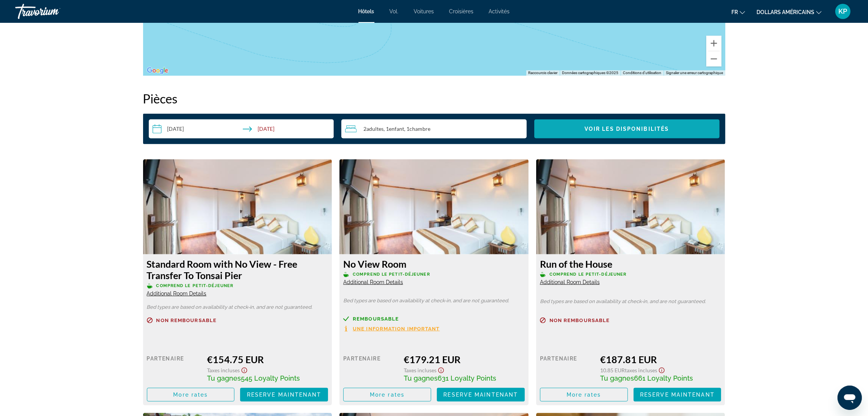  I want to click on span: Chambre, so click(420, 129).